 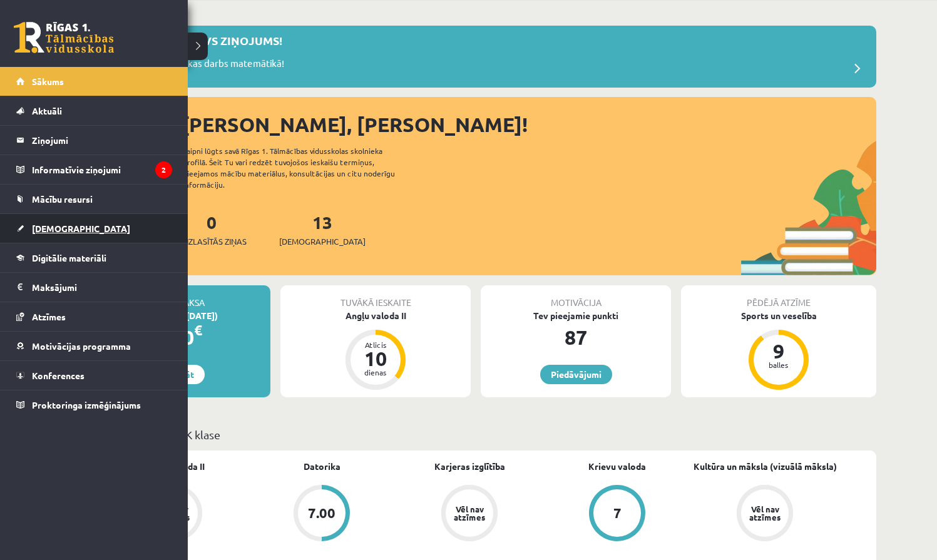 I want to click on span: Atzīmes, so click(x=49, y=316).